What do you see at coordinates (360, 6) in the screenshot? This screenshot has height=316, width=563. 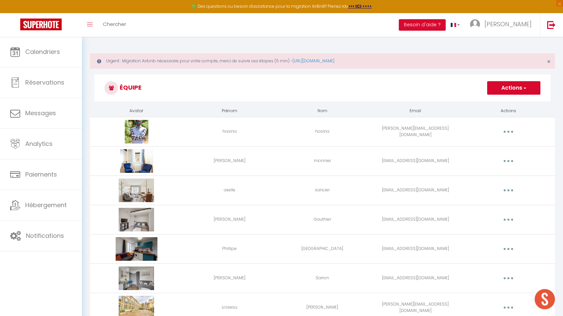 I see `strong: >>> ICI <<<<` at bounding box center [360, 6].